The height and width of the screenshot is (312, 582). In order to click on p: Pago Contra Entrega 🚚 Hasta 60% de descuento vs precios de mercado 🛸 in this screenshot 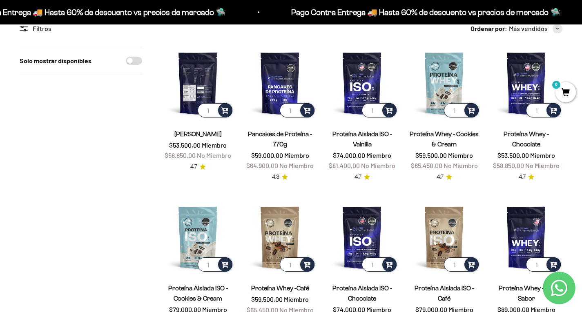, I will do `click(425, 12)`.